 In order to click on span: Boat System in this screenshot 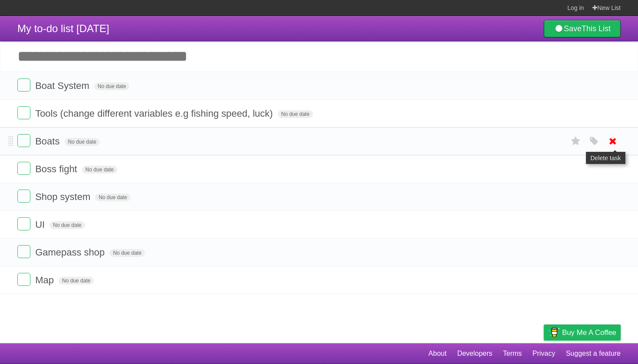, I will do `click(64, 85)`.